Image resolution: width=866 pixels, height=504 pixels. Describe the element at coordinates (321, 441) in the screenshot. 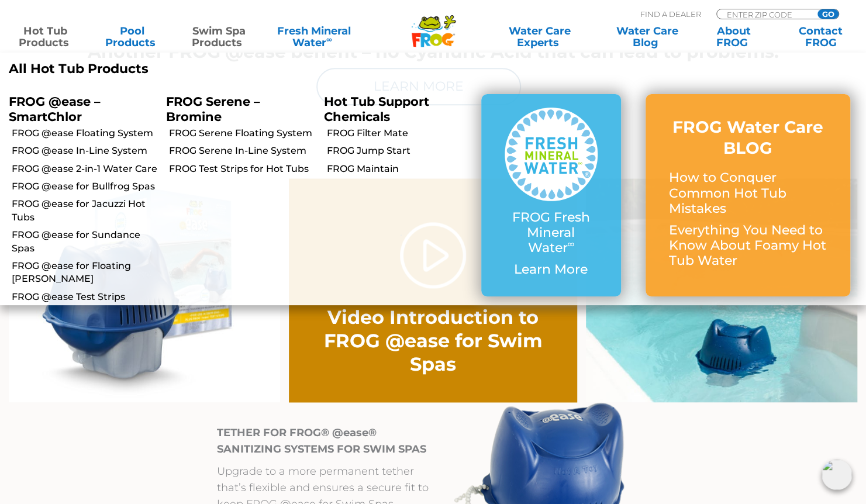

I see `strong: TETHER FOR FROG® @ease® SANITIZING SYSTEMS FOR SWIM SPAS` at that location.